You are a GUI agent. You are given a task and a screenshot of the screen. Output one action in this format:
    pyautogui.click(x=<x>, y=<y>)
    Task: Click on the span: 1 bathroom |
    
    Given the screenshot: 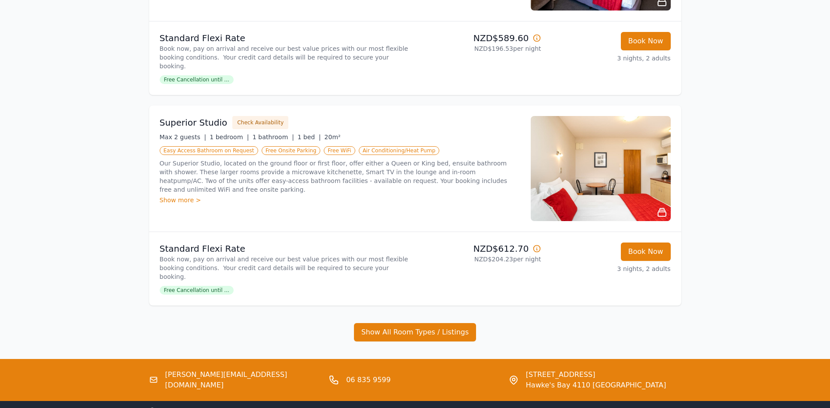 What is the action you would take?
    pyautogui.click(x=273, y=137)
    